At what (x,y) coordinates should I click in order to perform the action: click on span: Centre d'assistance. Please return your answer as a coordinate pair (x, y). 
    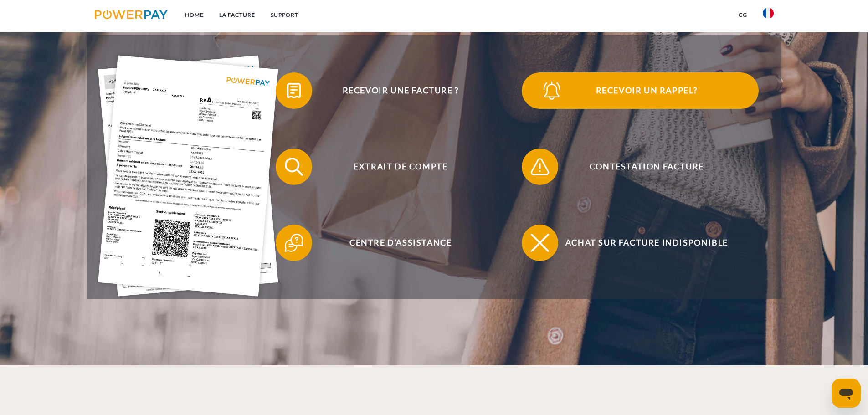
    Looking at the image, I should click on (400, 242).